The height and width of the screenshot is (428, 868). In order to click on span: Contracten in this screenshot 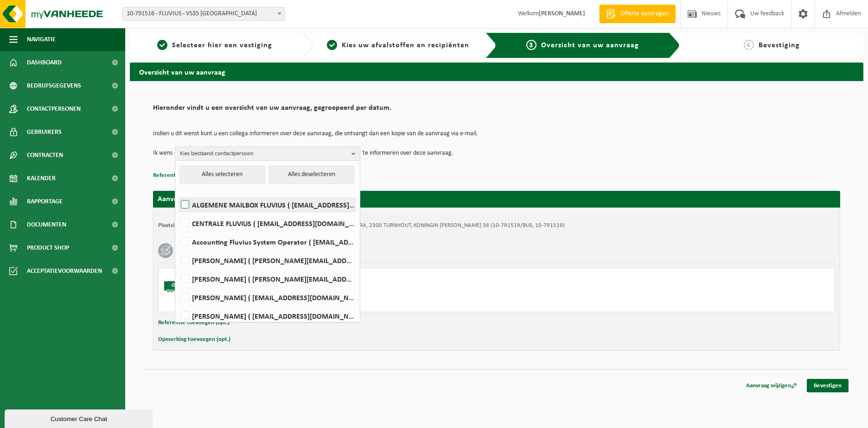, I will do `click(45, 155)`.